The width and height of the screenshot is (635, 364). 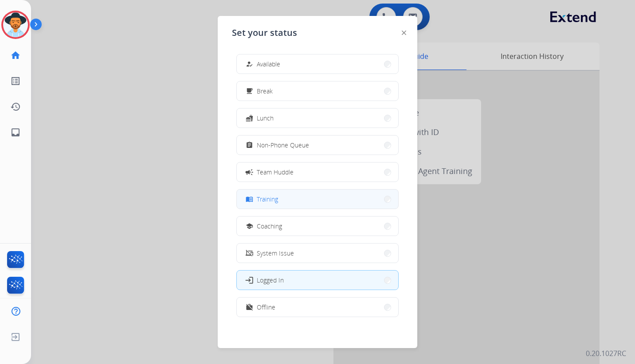 What do you see at coordinates (318, 226) in the screenshot?
I see `button: Coaching` at bounding box center [318, 226].